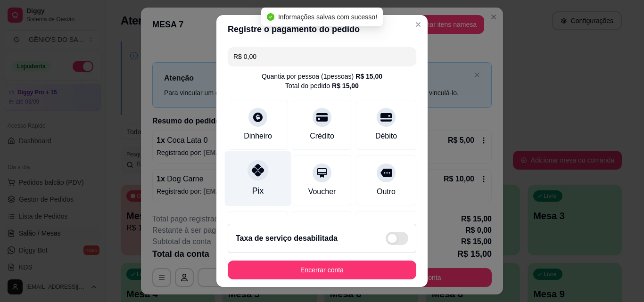 The image size is (644, 302). I want to click on button: Close, so click(419, 24).